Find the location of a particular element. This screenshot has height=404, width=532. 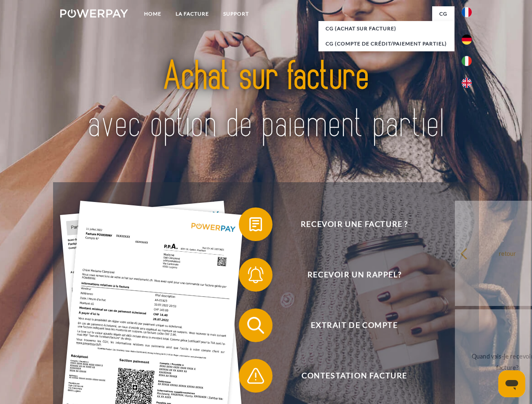

button: Contestation Facture is located at coordinates (348, 376).